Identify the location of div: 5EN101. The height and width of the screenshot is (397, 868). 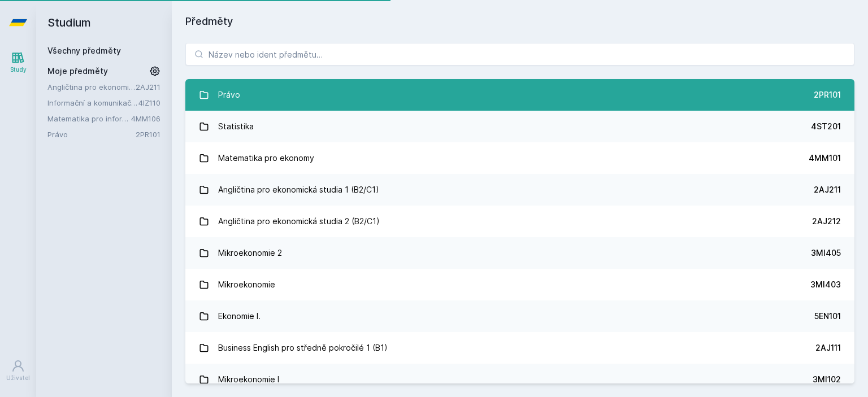
(827, 316).